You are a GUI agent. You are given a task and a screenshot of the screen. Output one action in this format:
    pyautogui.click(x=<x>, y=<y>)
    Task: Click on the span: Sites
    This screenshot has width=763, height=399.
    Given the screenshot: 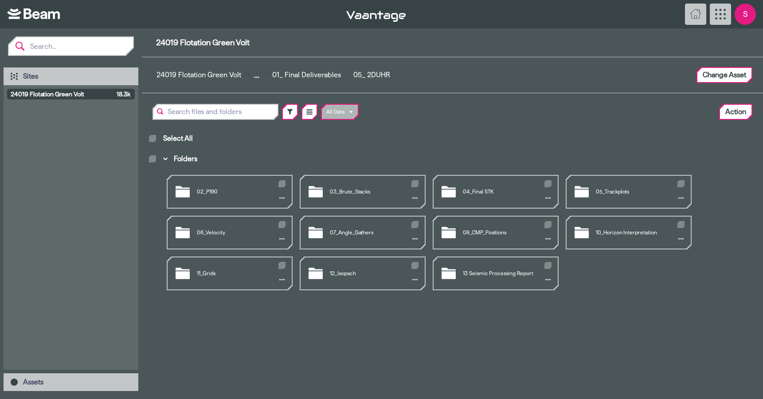 What is the action you would take?
    pyautogui.click(x=31, y=76)
    